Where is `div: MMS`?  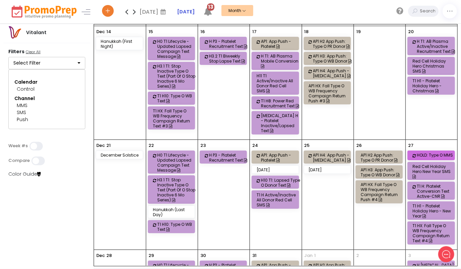
div: MMS is located at coordinates (47, 105).